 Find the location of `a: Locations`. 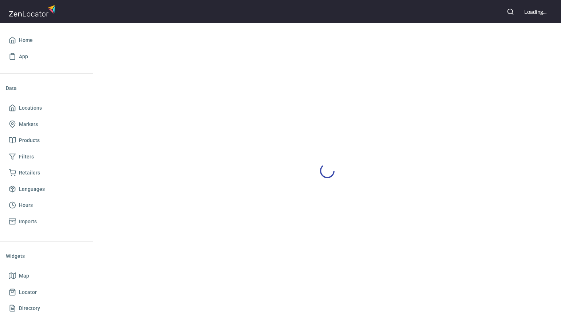

a: Locations is located at coordinates (46, 108).